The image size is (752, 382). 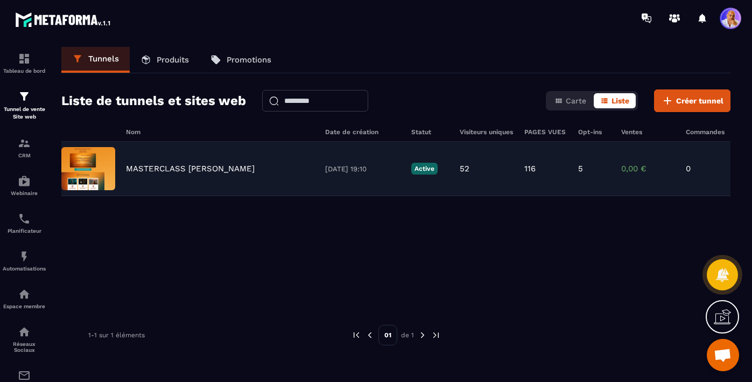 I want to click on p: de 1, so click(x=408, y=335).